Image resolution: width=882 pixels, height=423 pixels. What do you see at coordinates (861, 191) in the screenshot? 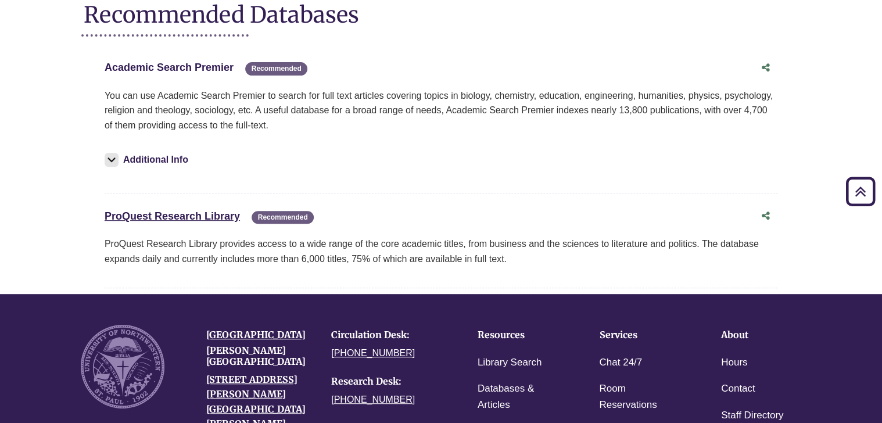
I see `a: Back to Top` at bounding box center [861, 191].